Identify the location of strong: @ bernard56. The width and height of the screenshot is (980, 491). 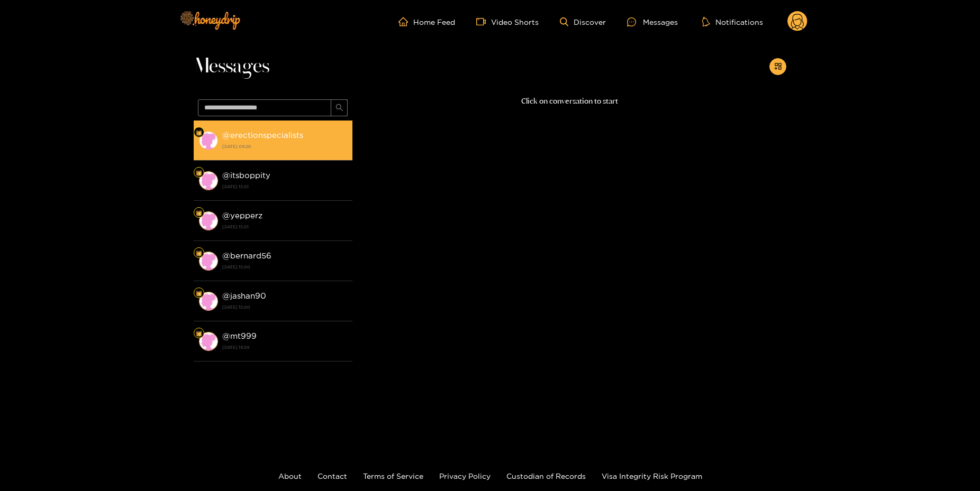
(247, 255).